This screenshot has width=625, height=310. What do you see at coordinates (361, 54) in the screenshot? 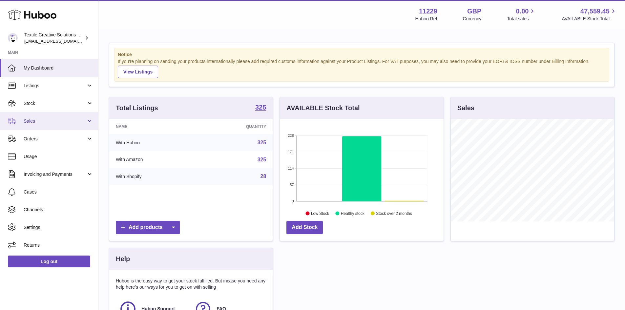
I see `strong: Notice` at bounding box center [361, 54].